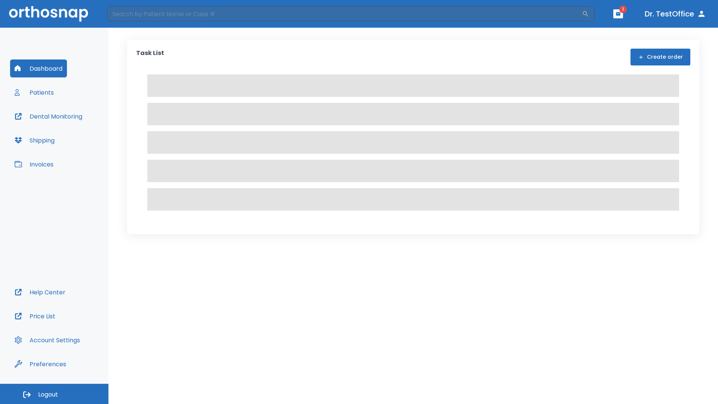  I want to click on input: Search by Patient Name or Case #, so click(344, 14).